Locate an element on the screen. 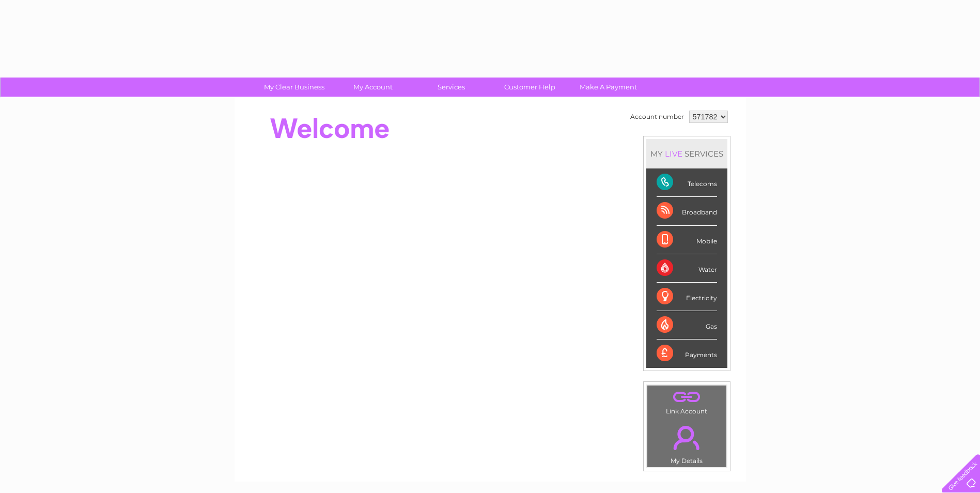  div: Payments is located at coordinates (687, 354).